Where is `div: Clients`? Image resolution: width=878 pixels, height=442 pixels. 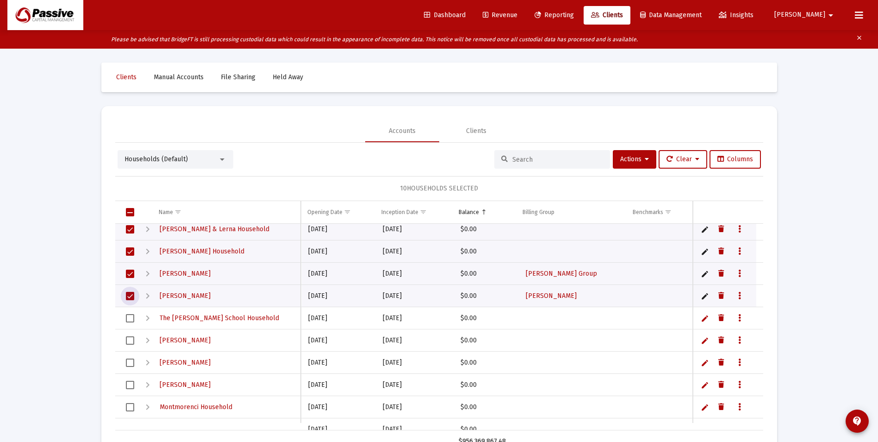 div: Clients is located at coordinates (476, 131).